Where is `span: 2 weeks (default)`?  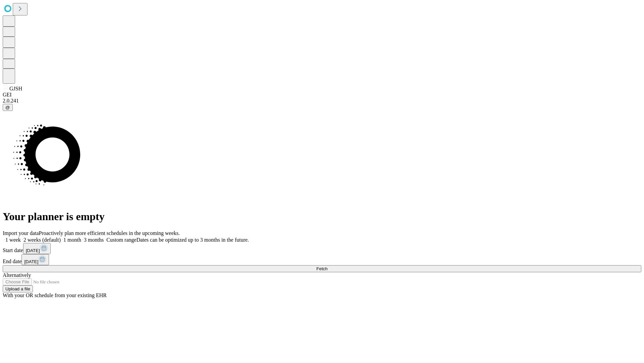
span: 2 weeks (default) is located at coordinates (42, 240).